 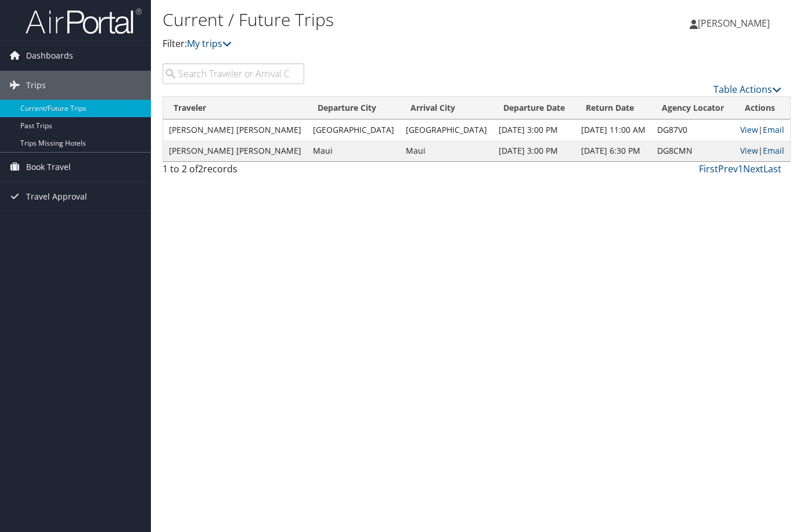 I want to click on span: Book Travel, so click(x=48, y=167).